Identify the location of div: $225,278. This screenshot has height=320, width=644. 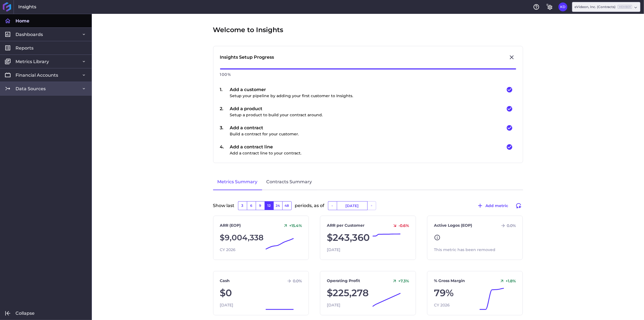
(368, 293).